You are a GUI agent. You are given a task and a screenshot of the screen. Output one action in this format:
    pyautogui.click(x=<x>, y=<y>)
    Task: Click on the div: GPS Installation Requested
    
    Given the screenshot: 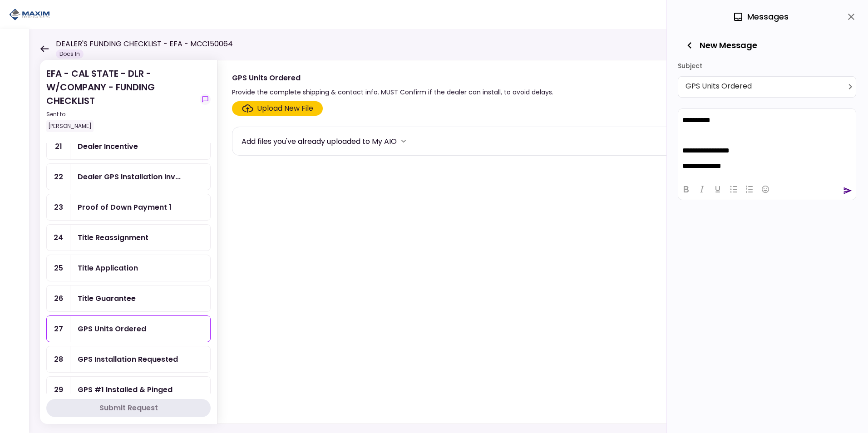 What is the action you would take?
    pyautogui.click(x=128, y=359)
    